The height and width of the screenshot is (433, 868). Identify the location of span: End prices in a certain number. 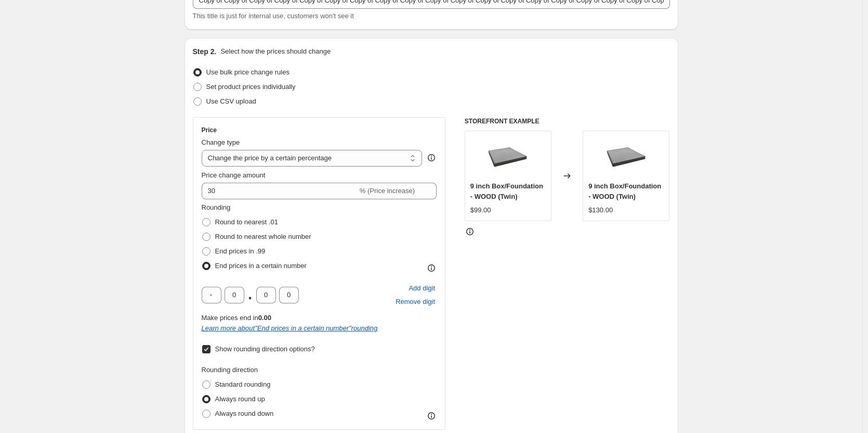
(261, 265).